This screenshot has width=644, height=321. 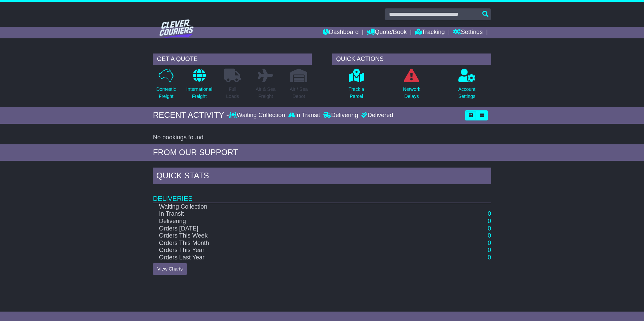 I want to click on div: In Transit, so click(x=304, y=115).